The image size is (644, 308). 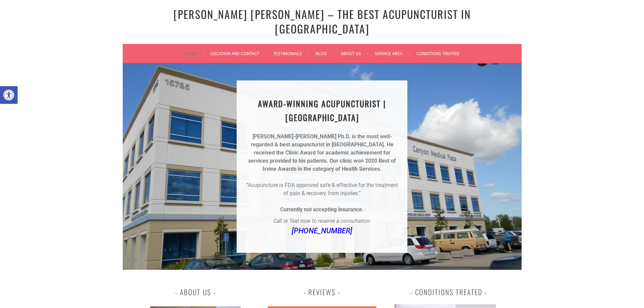 What do you see at coordinates (194, 53) in the screenshot?
I see `a: Home` at bounding box center [194, 53].